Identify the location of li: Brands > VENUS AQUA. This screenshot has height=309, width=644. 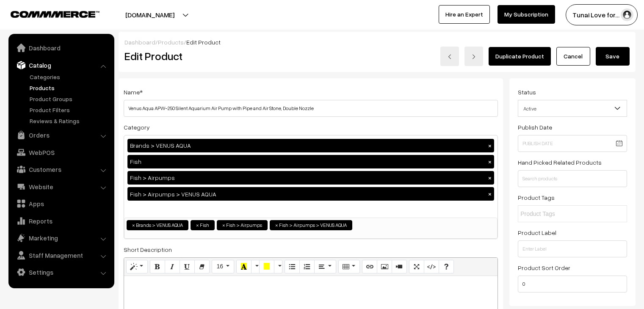
(158, 225).